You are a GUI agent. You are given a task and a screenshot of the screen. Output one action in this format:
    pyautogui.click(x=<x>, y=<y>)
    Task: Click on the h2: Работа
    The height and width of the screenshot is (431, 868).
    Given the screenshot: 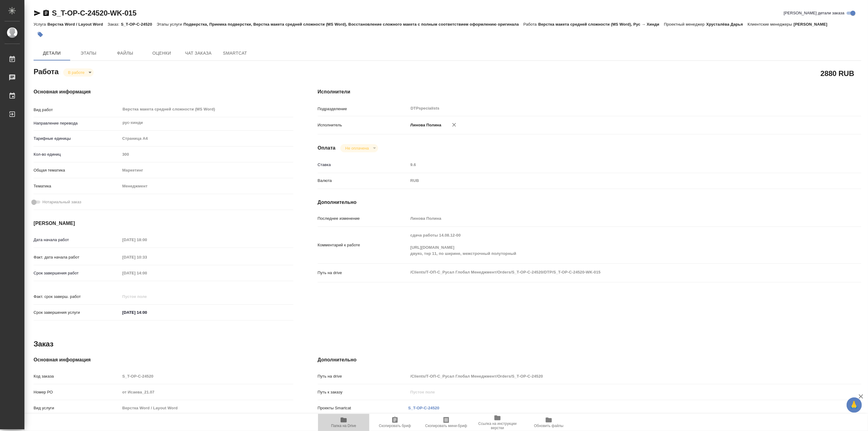 What is the action you would take?
    pyautogui.click(x=46, y=71)
    